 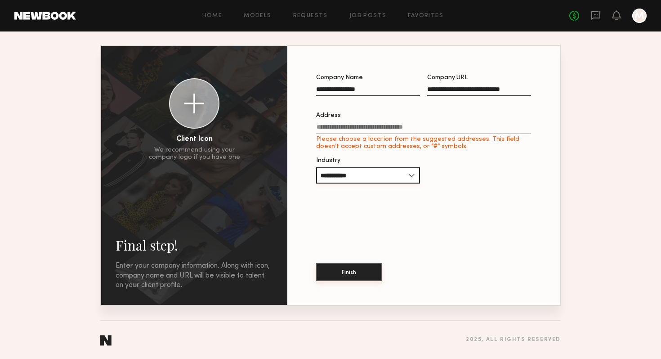 What do you see at coordinates (194, 276) in the screenshot?
I see `div: Enter your company information. Along with icon, company name and URL will be visible to talent o...` at bounding box center [194, 276].